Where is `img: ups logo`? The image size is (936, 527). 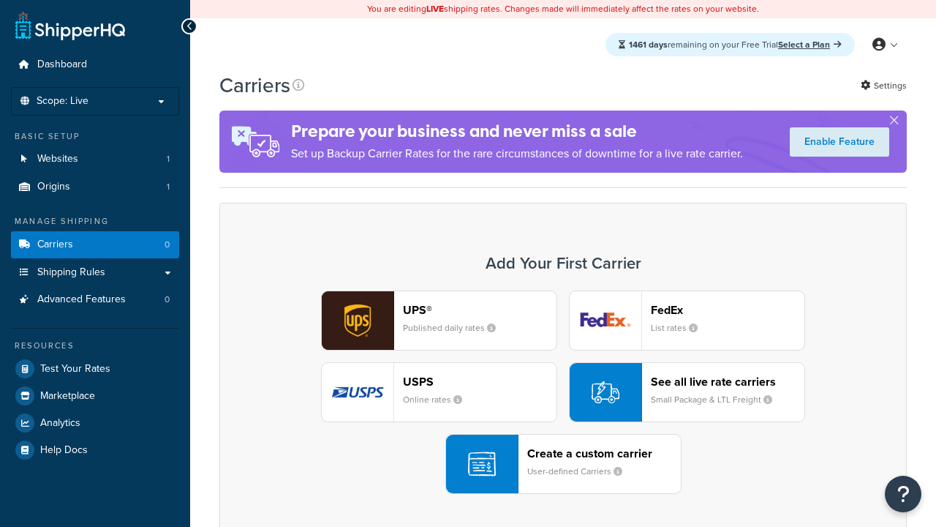
img: ups logo is located at coordinates (358, 320).